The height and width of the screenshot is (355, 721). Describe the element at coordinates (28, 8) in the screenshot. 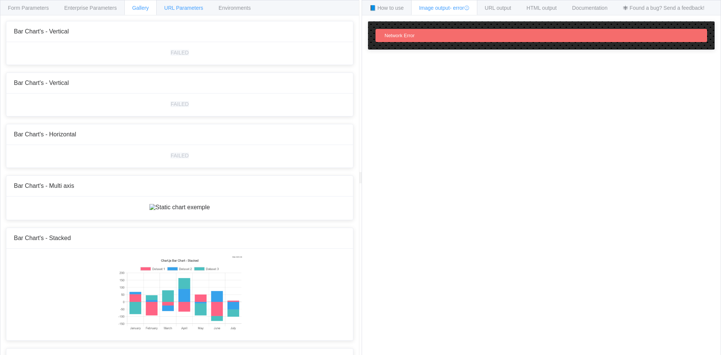

I see `span: Form Parameters` at that location.